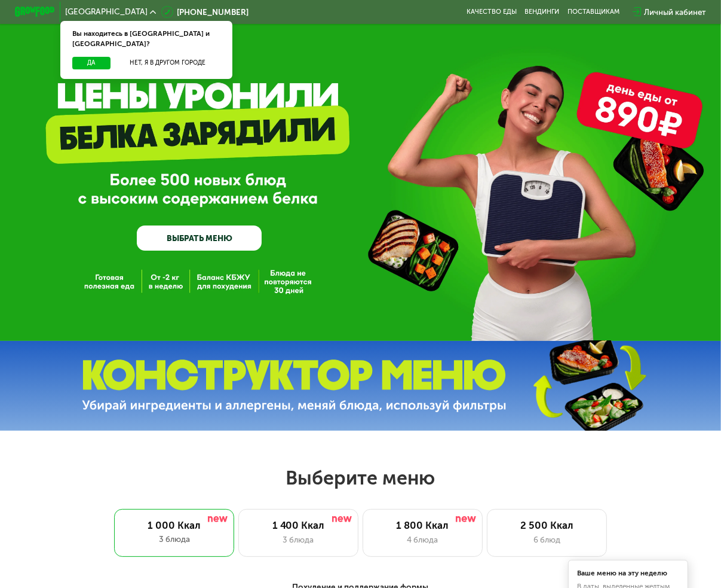 The height and width of the screenshot is (588, 721). Describe the element at coordinates (675, 12) in the screenshot. I see `div: Личный кабинет` at that location.